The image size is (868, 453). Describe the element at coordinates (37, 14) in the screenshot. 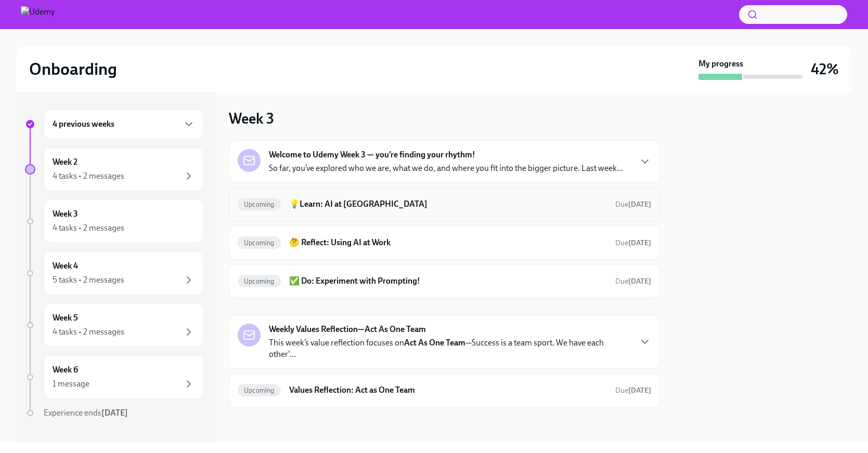

I see `img: Udemy` at that location.